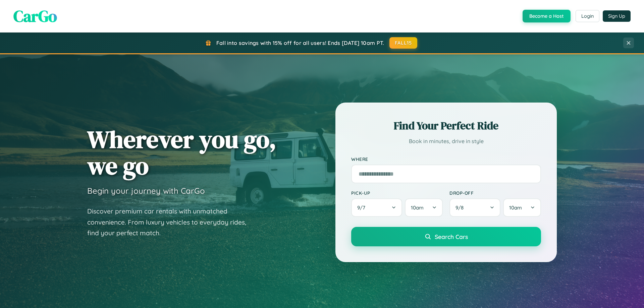 The width and height of the screenshot is (644, 308). What do you see at coordinates (171, 222) in the screenshot?
I see `p: Discover premium car rentals with unmatched convenience. From luxury vehicles to everyday rides, ...` at bounding box center [171, 222].